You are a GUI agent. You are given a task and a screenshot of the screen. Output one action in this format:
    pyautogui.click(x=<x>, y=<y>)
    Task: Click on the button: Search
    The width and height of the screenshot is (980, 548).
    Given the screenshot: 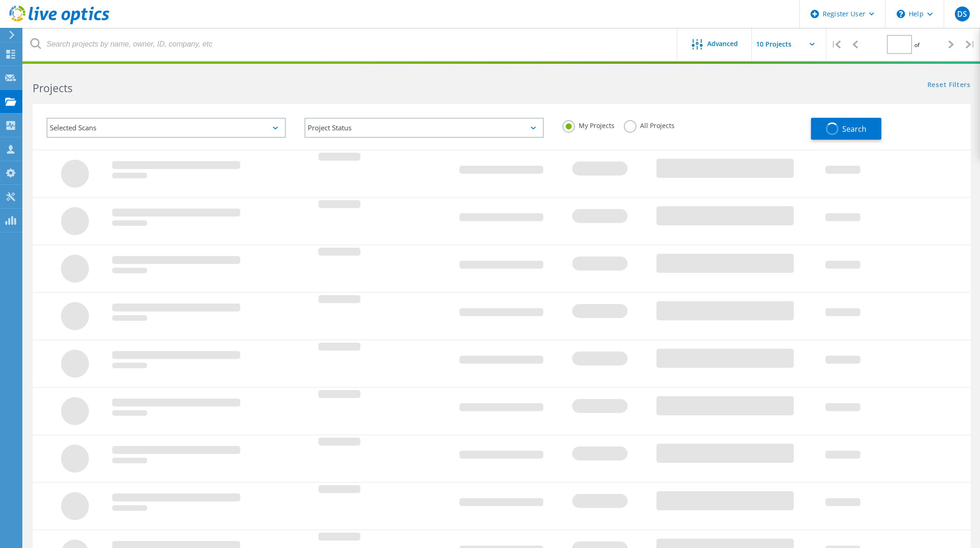 What is the action you would take?
    pyautogui.click(x=846, y=129)
    